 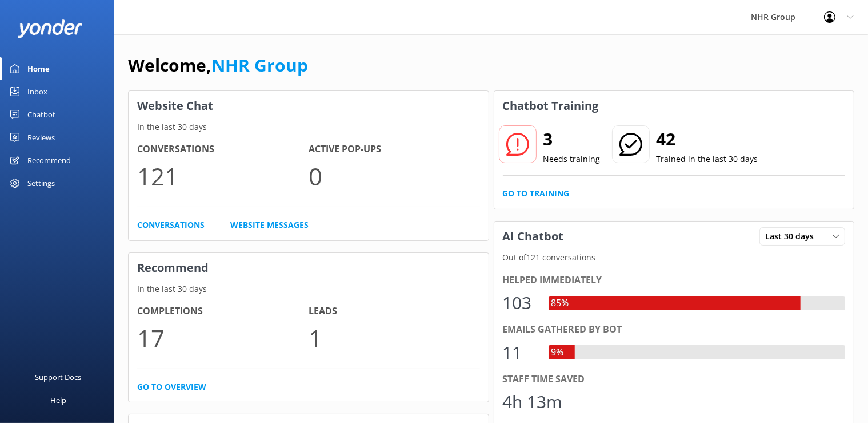 I want to click on div: Chatbot, so click(x=41, y=114).